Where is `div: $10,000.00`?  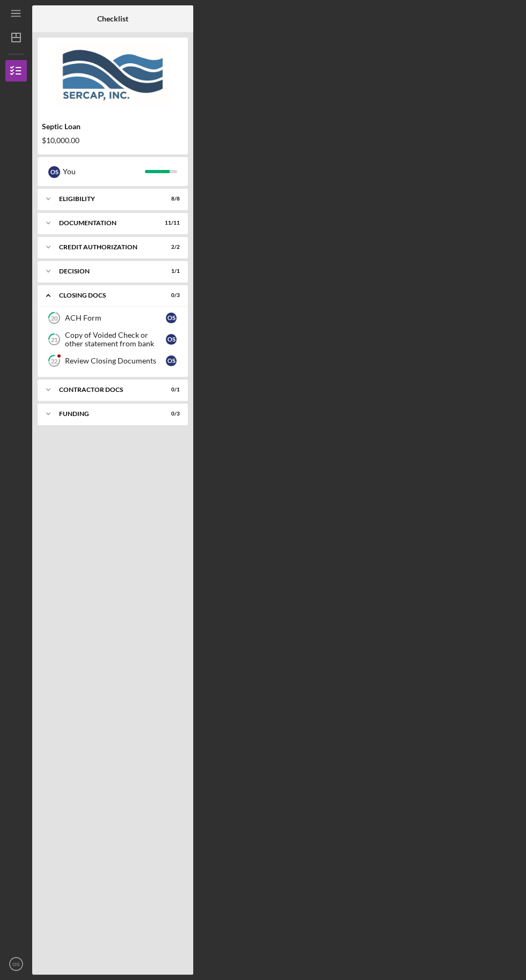 div: $10,000.00 is located at coordinates (113, 141).